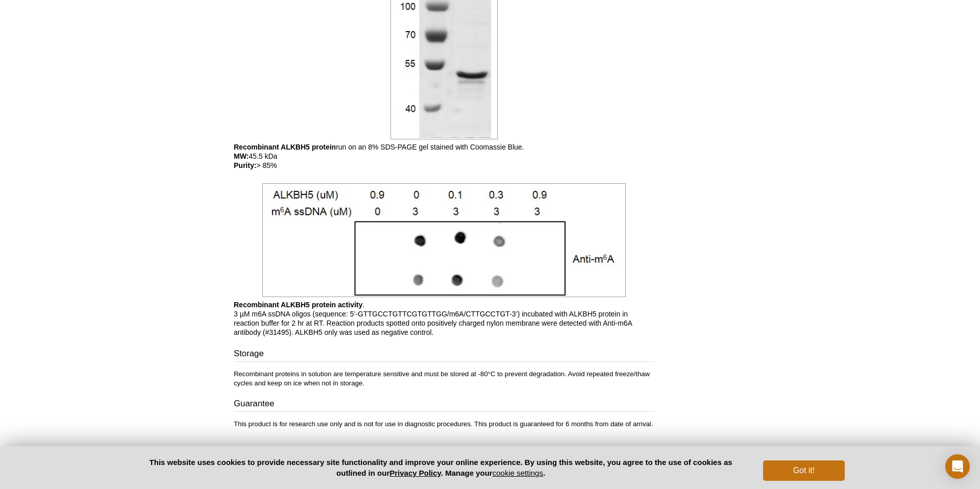 The height and width of the screenshot is (489, 980). Describe the element at coordinates (518, 472) in the screenshot. I see `button: cookie settings` at that location.